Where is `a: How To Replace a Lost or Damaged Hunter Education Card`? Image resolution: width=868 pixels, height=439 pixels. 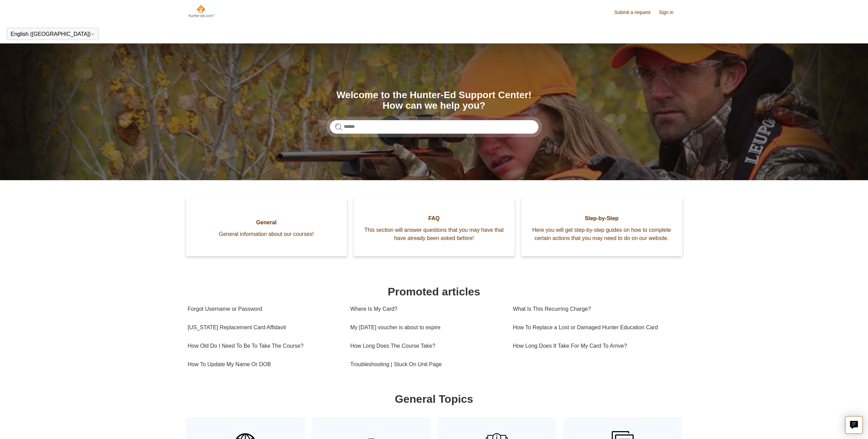 a: How To Replace a Lost or Damaged Hunter Education Card is located at coordinates (594, 328).